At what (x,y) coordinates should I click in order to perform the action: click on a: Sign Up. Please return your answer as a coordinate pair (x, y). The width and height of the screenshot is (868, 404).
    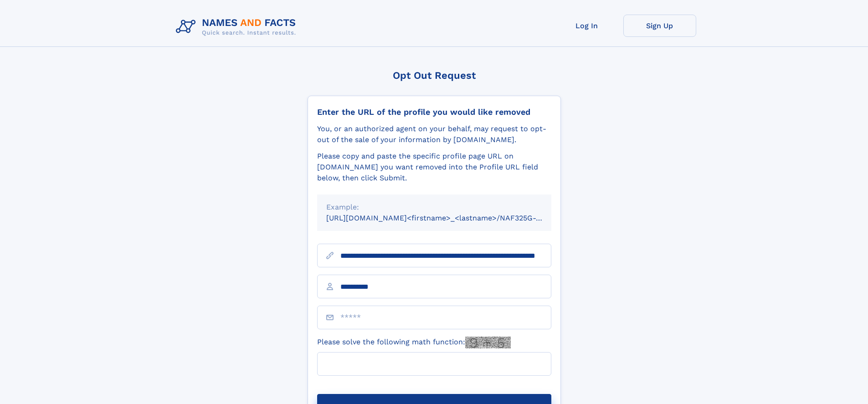
    Looking at the image, I should click on (660, 26).